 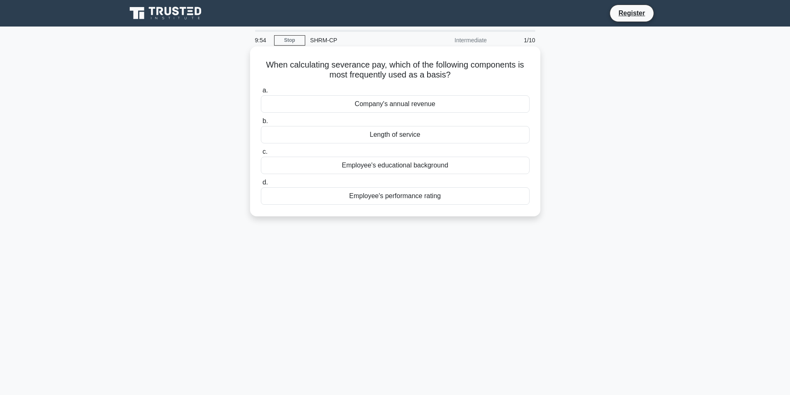 What do you see at coordinates (631, 13) in the screenshot?
I see `a: Register` at bounding box center [631, 13].